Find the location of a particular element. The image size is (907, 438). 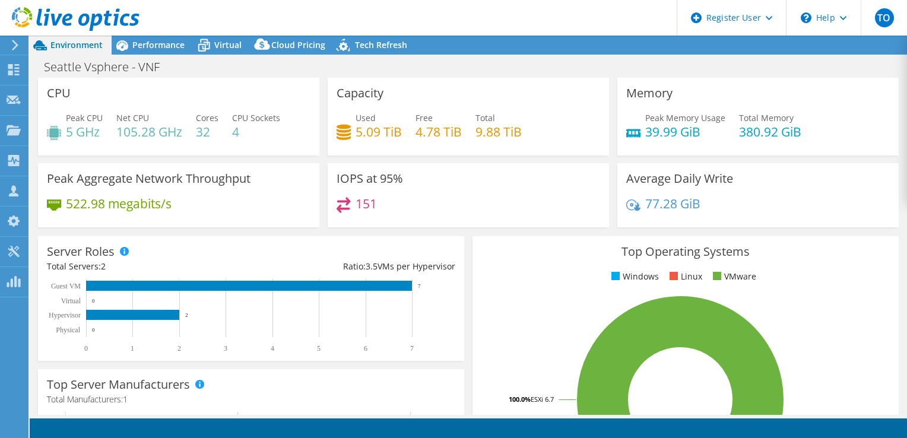

h3: Top Operating Systems is located at coordinates (686, 252).